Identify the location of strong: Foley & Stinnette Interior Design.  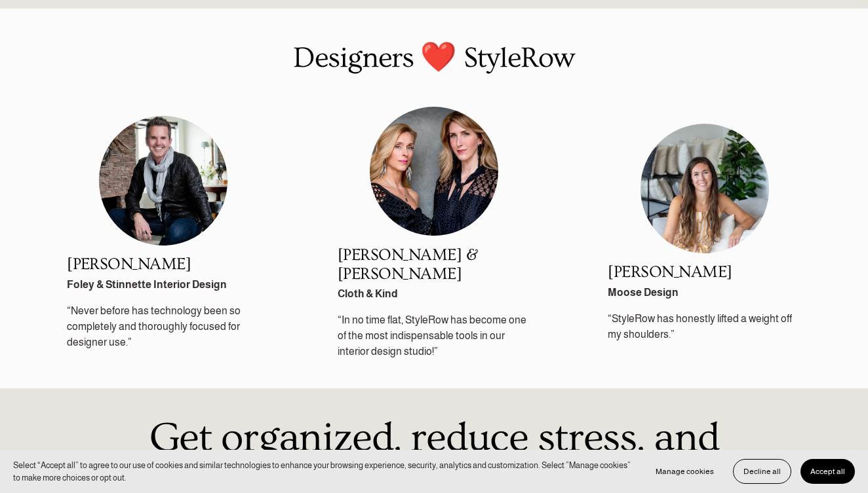
(147, 284).